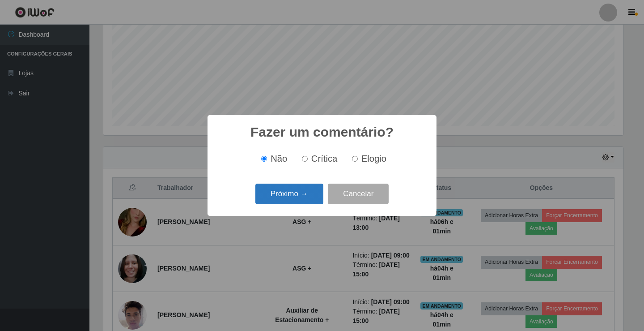 Image resolution: width=644 pixels, height=331 pixels. I want to click on span: Elogio, so click(373, 158).